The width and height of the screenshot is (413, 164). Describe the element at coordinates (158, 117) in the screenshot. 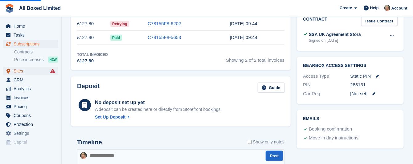

I see `a: Set Up Deposit` at that location.